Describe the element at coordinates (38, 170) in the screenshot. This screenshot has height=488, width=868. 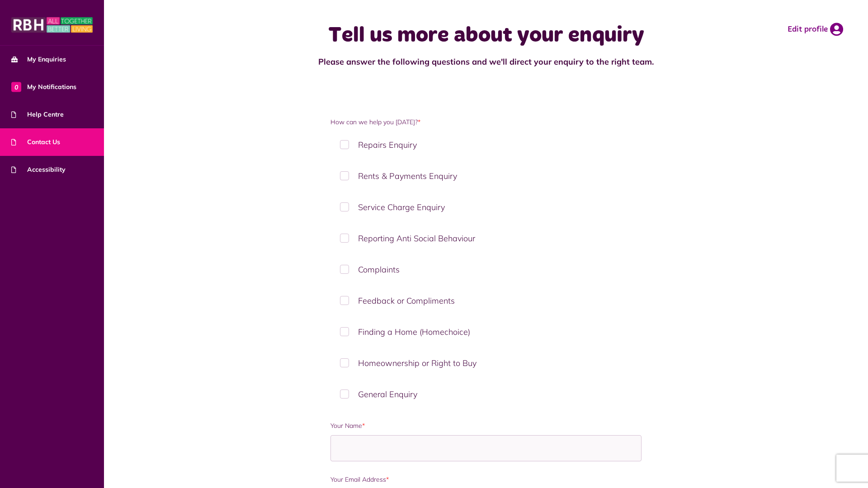
I see `span: Accessibility` at that location.